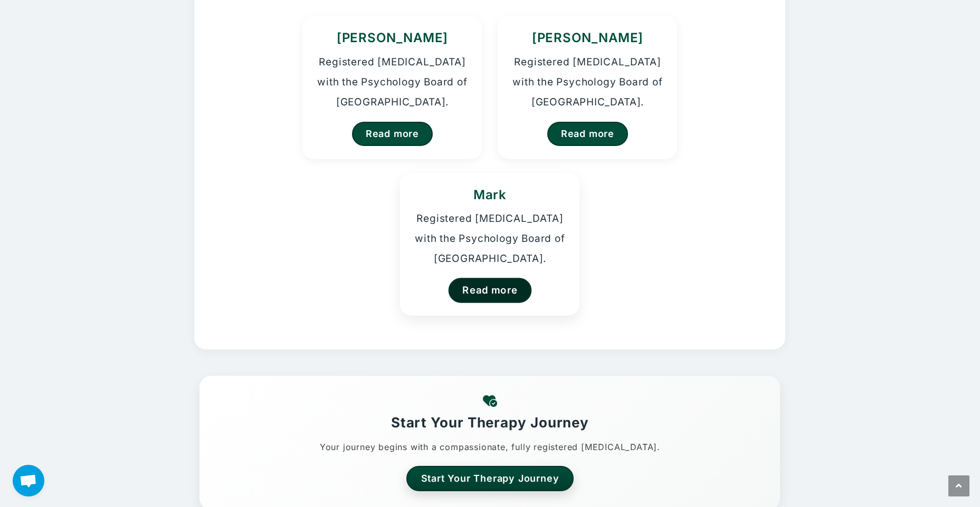  I want to click on h3: Start Your Therapy Journey, so click(490, 423).